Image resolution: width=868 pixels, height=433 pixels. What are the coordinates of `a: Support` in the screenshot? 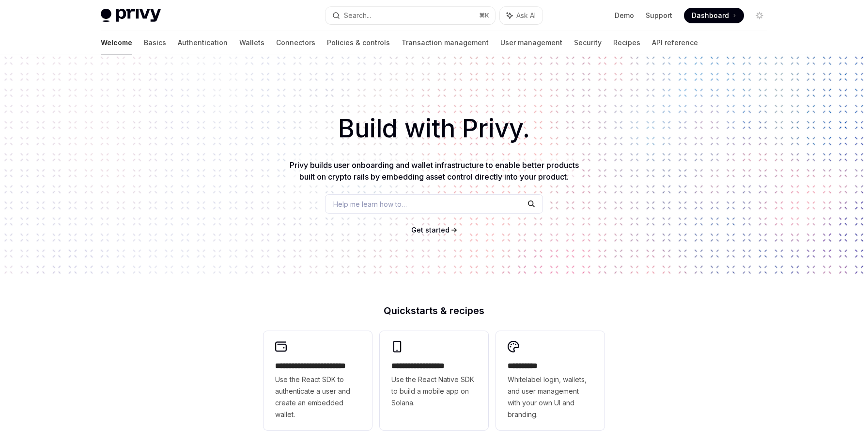 It's located at (659, 15).